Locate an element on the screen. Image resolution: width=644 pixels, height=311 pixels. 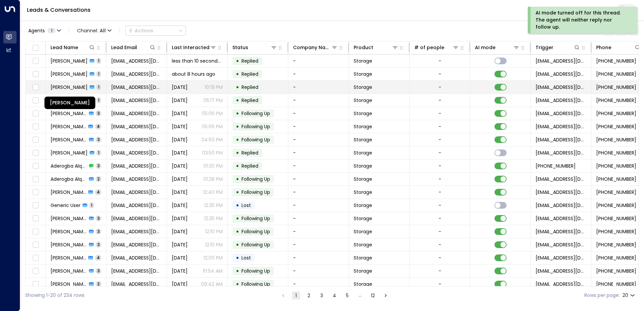
span: about 8 hours ago is located at coordinates (193, 74).